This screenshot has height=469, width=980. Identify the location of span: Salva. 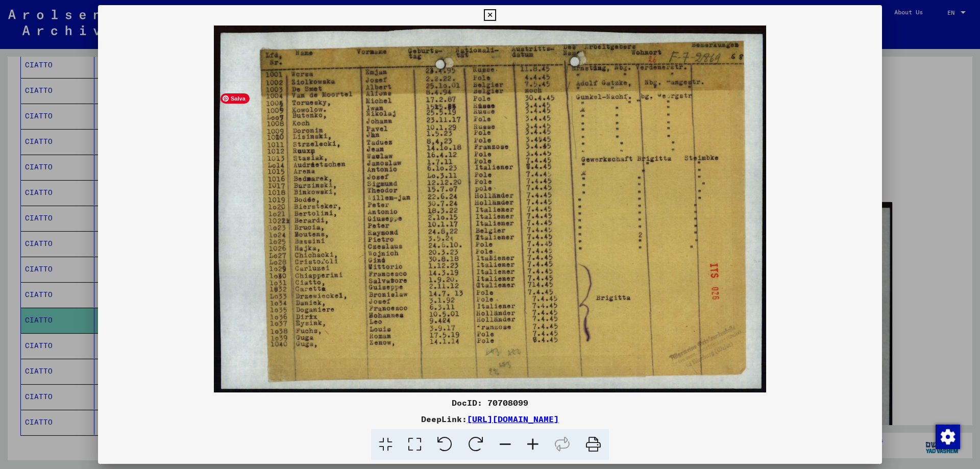
(235, 98).